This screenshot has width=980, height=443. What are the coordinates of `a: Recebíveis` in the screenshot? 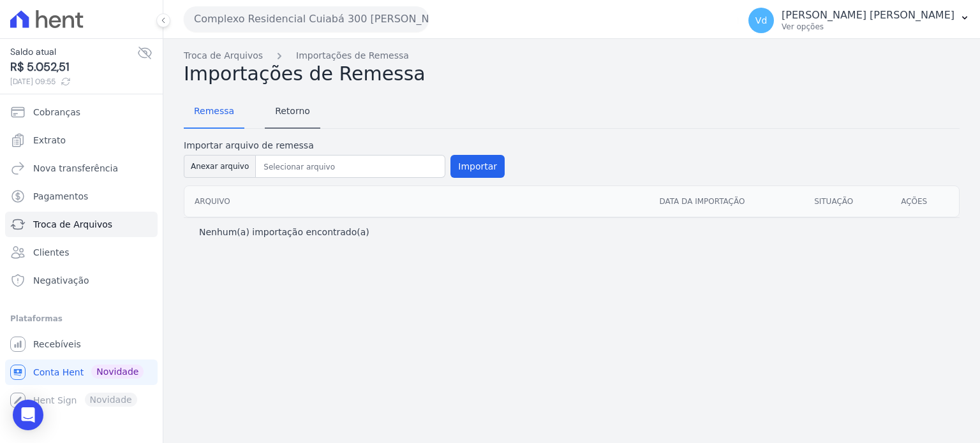 It's located at (81, 344).